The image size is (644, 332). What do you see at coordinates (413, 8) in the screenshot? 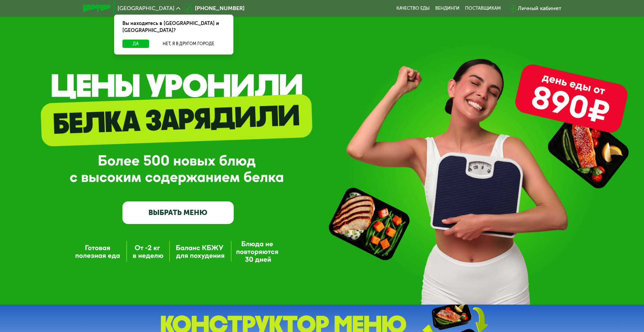
I see `a: Качество еды` at bounding box center [413, 8].